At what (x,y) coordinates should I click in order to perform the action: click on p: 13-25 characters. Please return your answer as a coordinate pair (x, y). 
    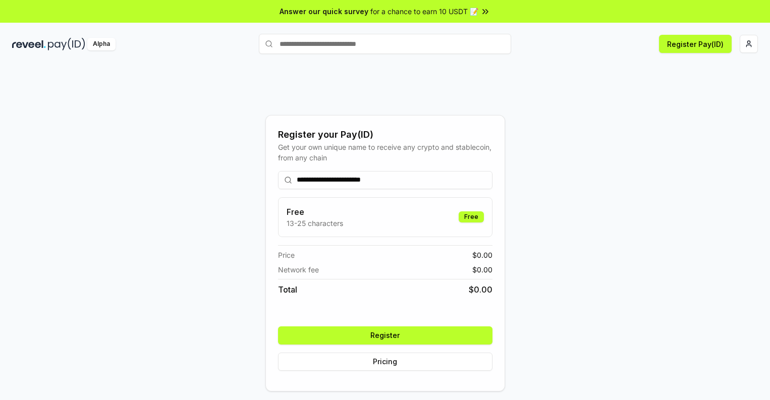
    Looking at the image, I should click on (315, 223).